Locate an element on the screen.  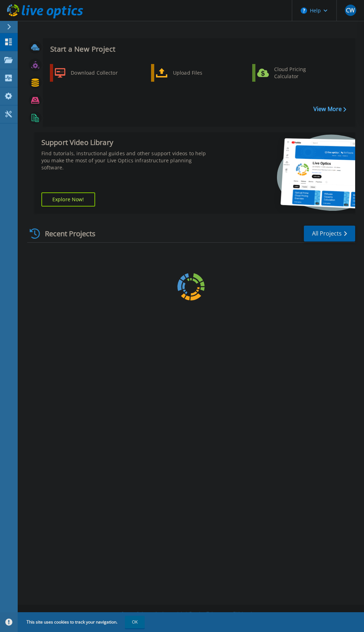
span: CW is located at coordinates (350, 10).